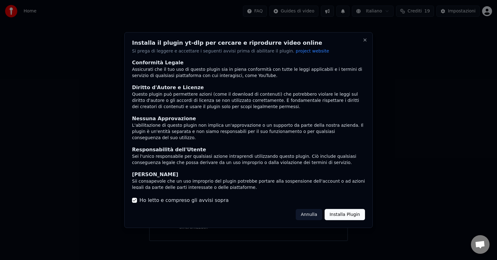 This screenshot has width=497, height=260. What do you see at coordinates (184, 200) in the screenshot?
I see `label: Ho letto e compreso gli avvisi sopra` at bounding box center [184, 200].